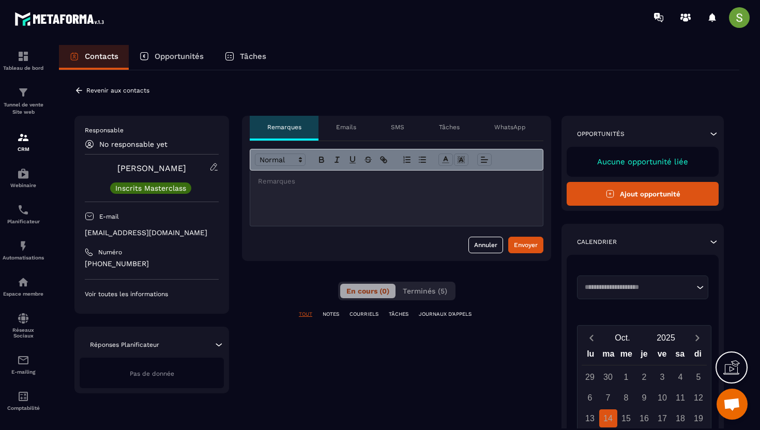 The width and height of the screenshot is (760, 430). I want to click on p: Contacts, so click(101, 56).